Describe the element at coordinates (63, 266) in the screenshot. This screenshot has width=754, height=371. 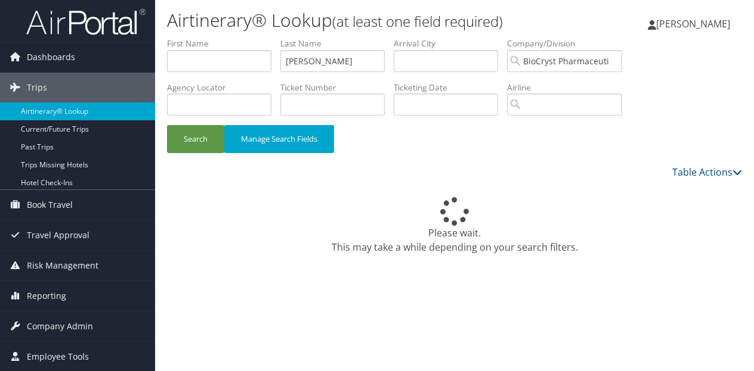
I see `span: Risk Management` at that location.